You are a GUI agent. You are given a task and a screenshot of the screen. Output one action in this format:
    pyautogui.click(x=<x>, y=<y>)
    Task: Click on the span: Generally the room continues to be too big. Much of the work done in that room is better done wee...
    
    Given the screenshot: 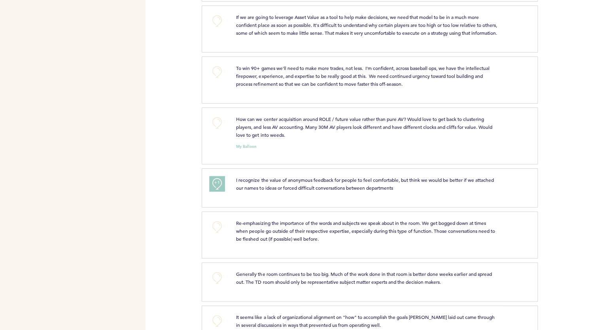 What is the action you would take?
    pyautogui.click(x=364, y=278)
    